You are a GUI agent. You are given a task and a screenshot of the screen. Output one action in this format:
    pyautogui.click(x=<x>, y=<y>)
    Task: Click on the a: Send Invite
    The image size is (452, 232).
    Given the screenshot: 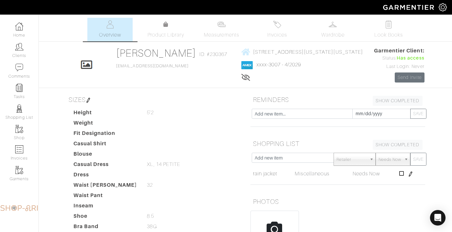 What is the action you would take?
    pyautogui.click(x=409, y=77)
    